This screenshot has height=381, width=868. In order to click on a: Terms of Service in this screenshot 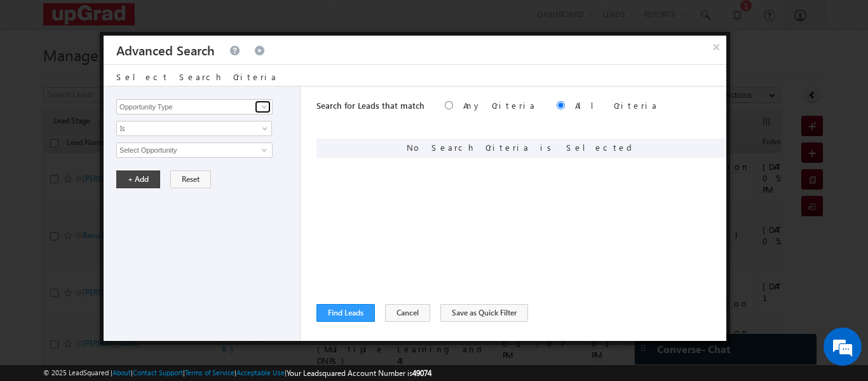, I will do `click(210, 372)`.